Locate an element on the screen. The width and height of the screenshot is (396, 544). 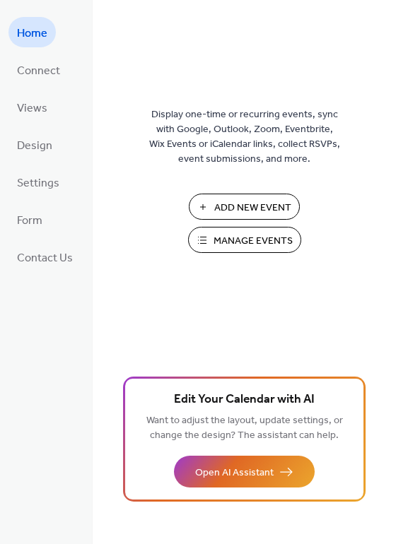
span: Contact Us is located at coordinates (44, 258).